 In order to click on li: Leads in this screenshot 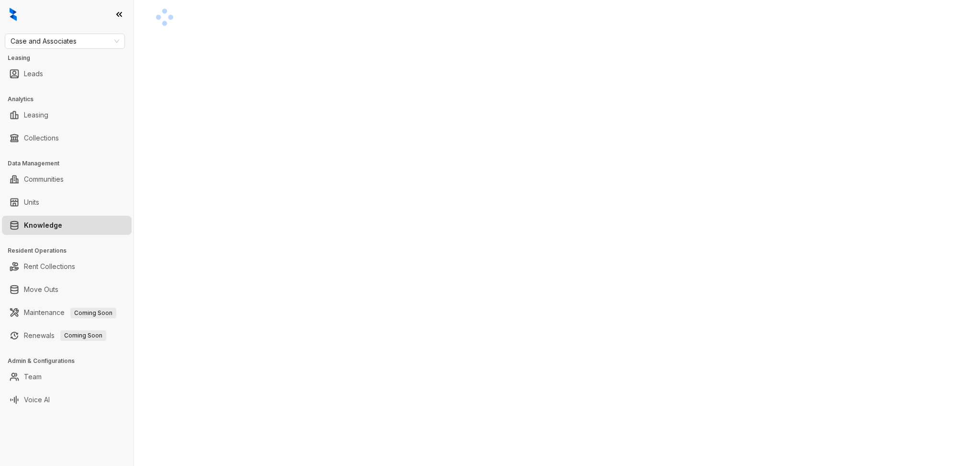, I will do `click(66, 74)`.